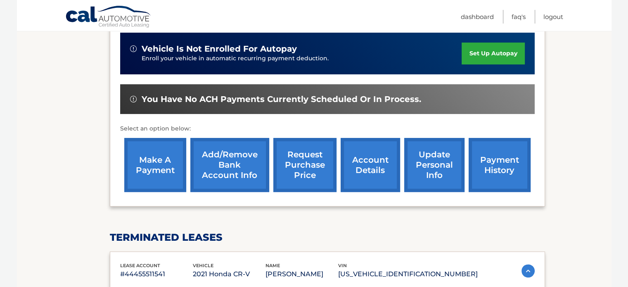 This screenshot has width=628, height=287. I want to click on span: You have no ACH payments currently scheduled or in process., so click(281, 99).